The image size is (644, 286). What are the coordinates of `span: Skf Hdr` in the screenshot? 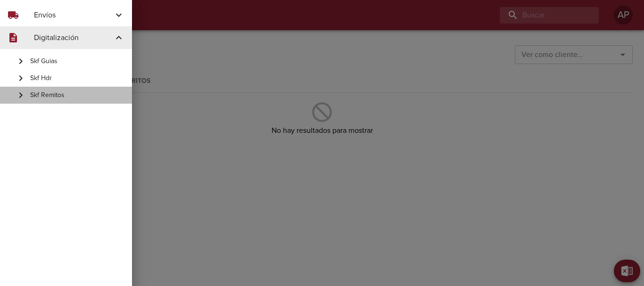 It's located at (77, 78).